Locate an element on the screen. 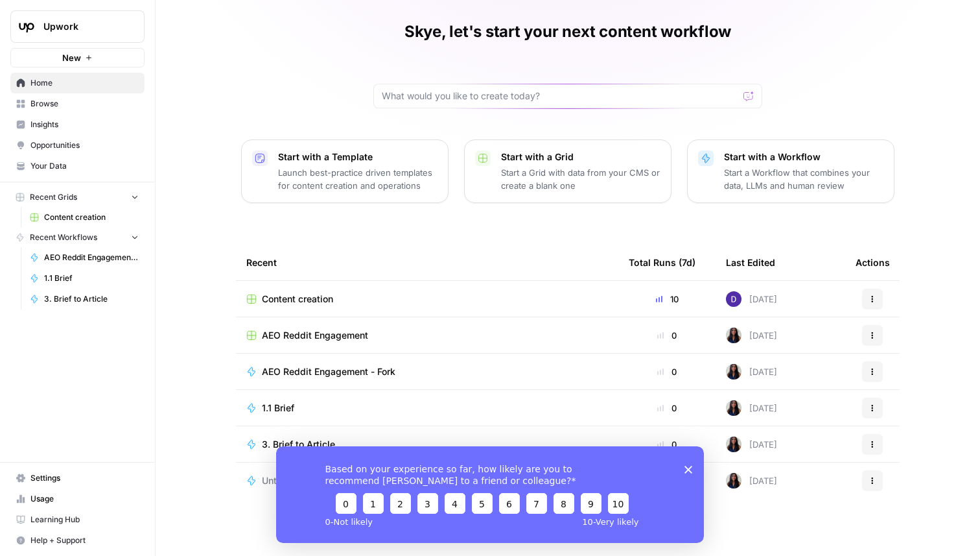 This screenshot has height=556, width=980. a: Learning Hub is located at coordinates (77, 520).